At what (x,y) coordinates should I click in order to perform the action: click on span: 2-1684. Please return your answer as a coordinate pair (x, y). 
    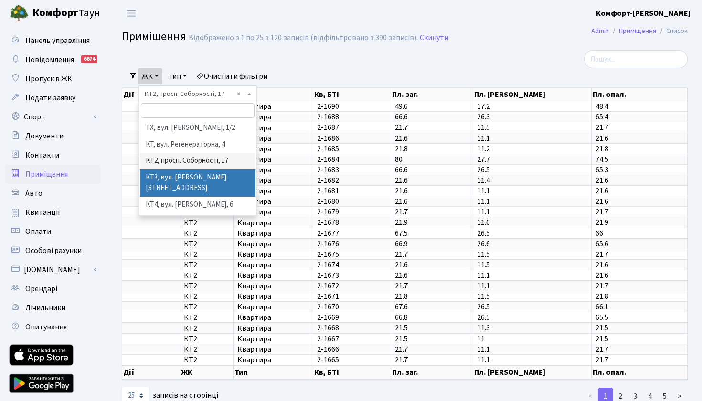
    Looking at the image, I should click on (328, 159).